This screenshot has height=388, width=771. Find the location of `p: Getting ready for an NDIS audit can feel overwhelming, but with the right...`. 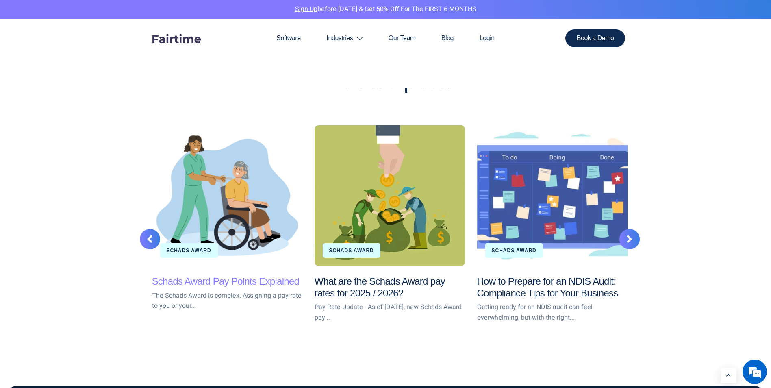

p: Getting ready for an NDIS audit can feel overwhelming, but with the right... is located at coordinates (552, 312).